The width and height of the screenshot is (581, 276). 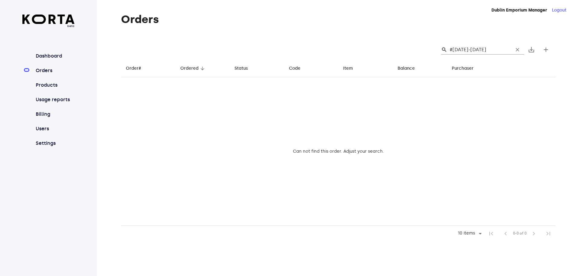 I want to click on span: 0-0 of 0, so click(x=520, y=233).